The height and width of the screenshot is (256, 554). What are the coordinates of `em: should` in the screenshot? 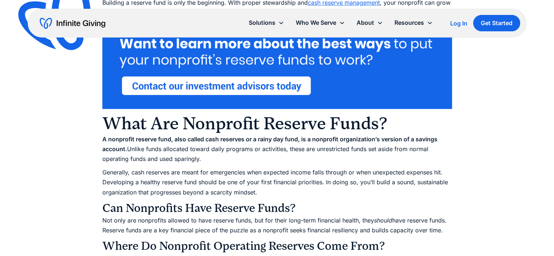 It's located at (383, 220).